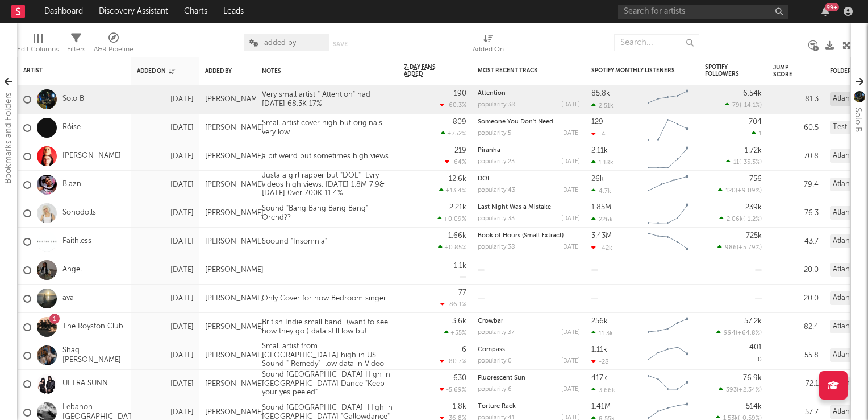  Describe the element at coordinates (796, 270) in the screenshot. I see `div: 20.0` at that location.